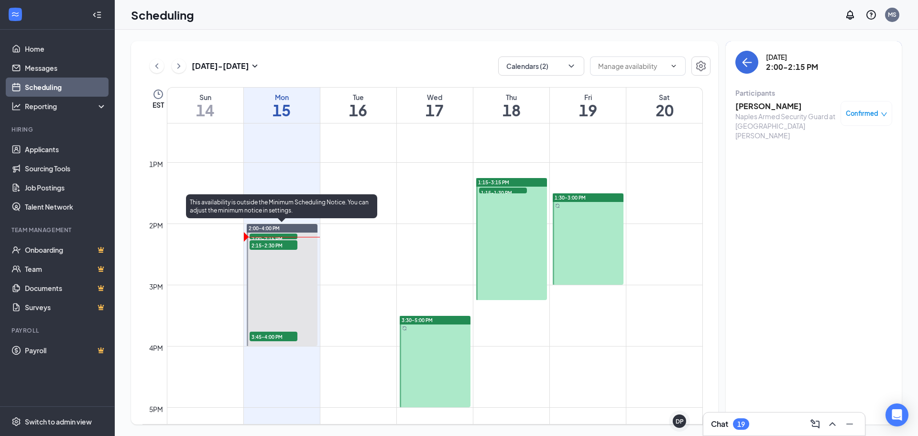  What do you see at coordinates (66, 49) in the screenshot?
I see `a: Home` at bounding box center [66, 49].